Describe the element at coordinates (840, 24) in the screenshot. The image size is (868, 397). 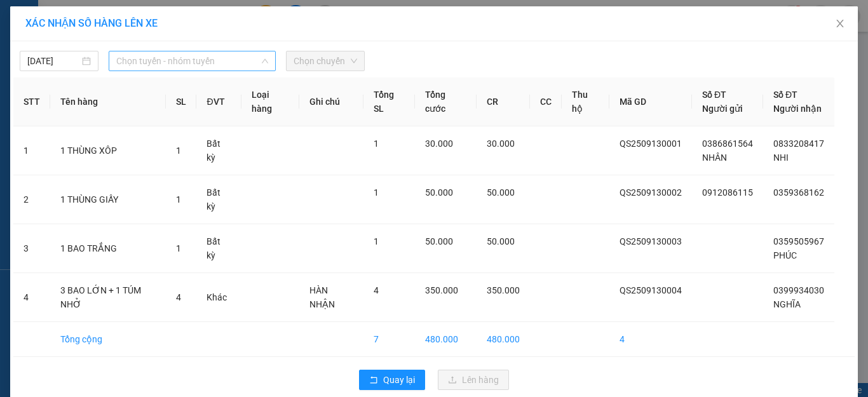
I see `span: close` at that location.